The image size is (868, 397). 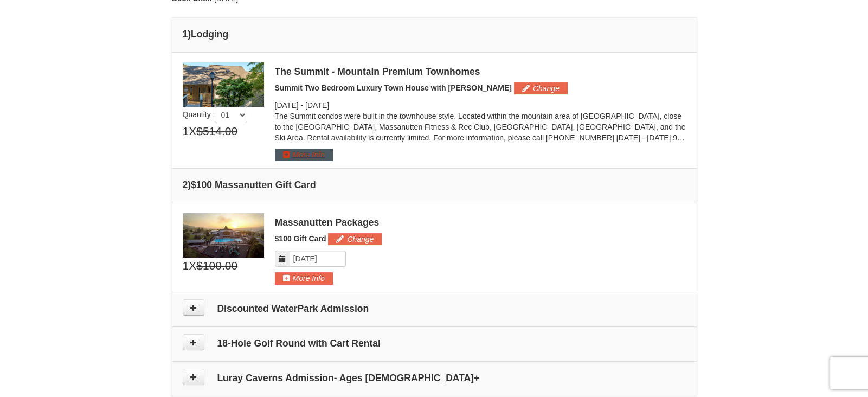 What do you see at coordinates (217, 131) in the screenshot?
I see `span: $514.00` at bounding box center [217, 131].